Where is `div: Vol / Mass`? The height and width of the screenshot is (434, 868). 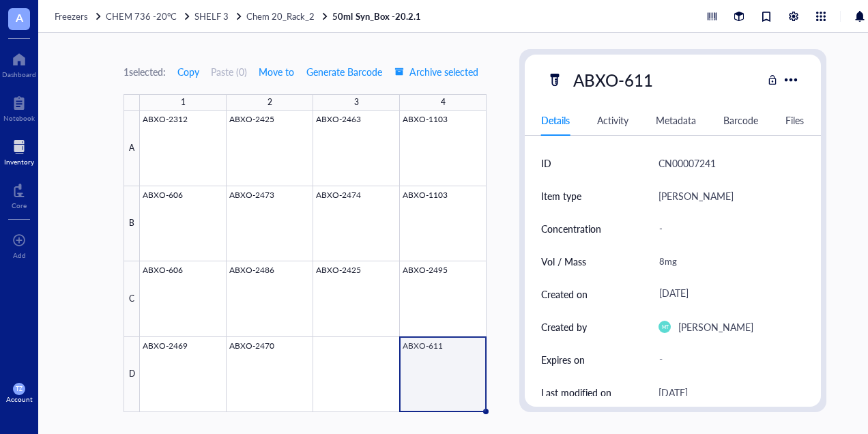
div: Vol / Mass is located at coordinates (564, 261).